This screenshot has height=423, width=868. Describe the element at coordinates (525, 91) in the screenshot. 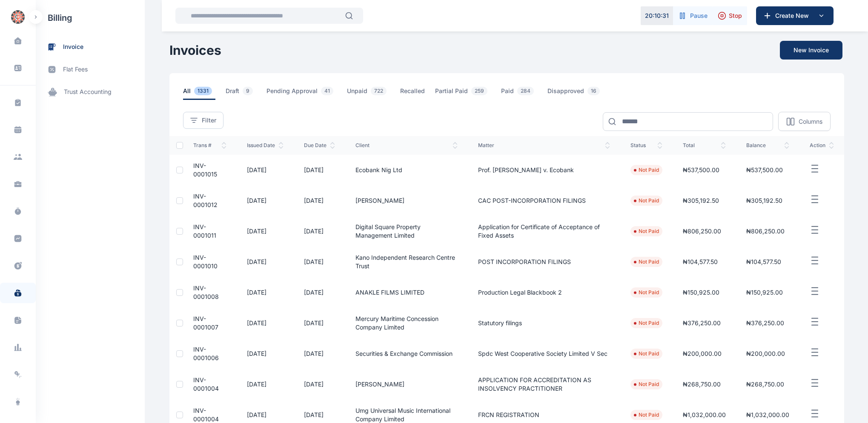

I see `span: 284` at that location.